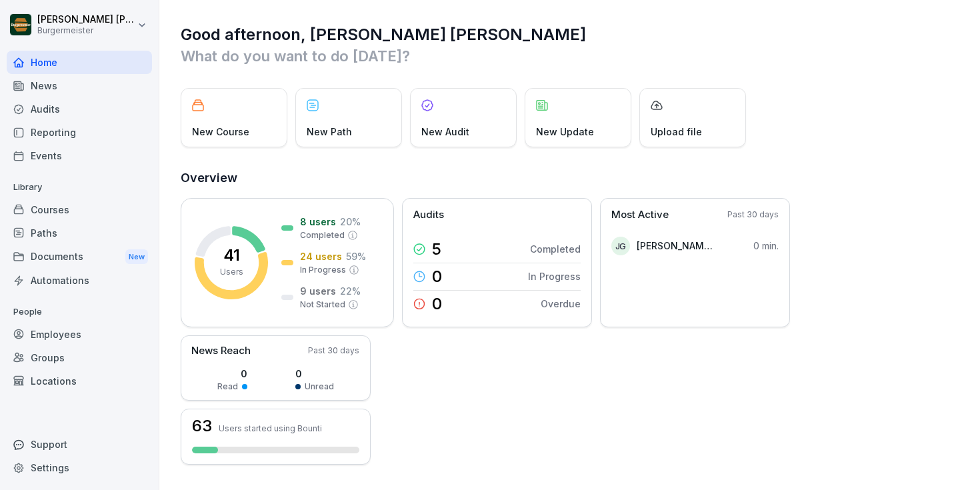 This screenshot has width=980, height=490. What do you see at coordinates (79, 188) in the screenshot?
I see `p: Library` at bounding box center [79, 188].